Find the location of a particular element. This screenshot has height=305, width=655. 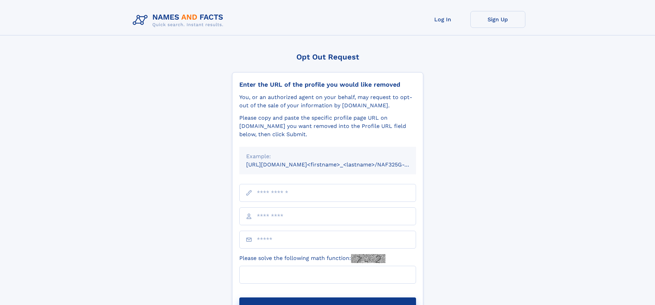

div: Enter the URL of the profile you would like removed is located at coordinates (328, 85).